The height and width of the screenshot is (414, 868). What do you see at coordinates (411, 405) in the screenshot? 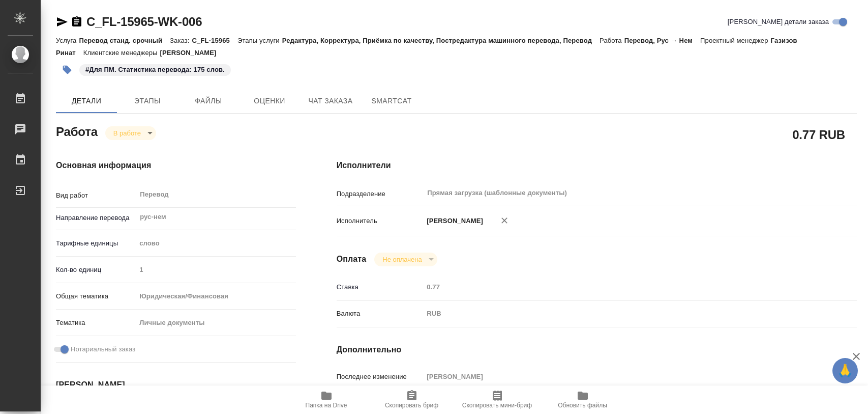
I see `span: Скопировать бриф` at bounding box center [411, 405].